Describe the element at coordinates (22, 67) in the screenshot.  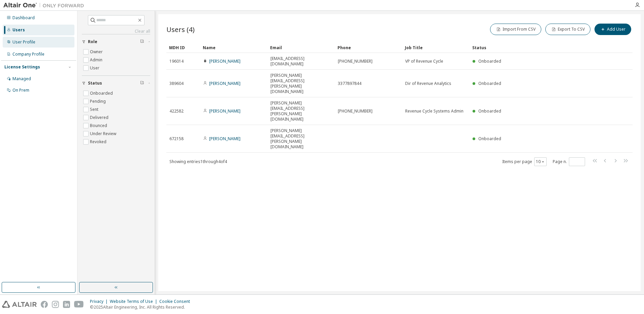
I see `div: License Settings` at that location.